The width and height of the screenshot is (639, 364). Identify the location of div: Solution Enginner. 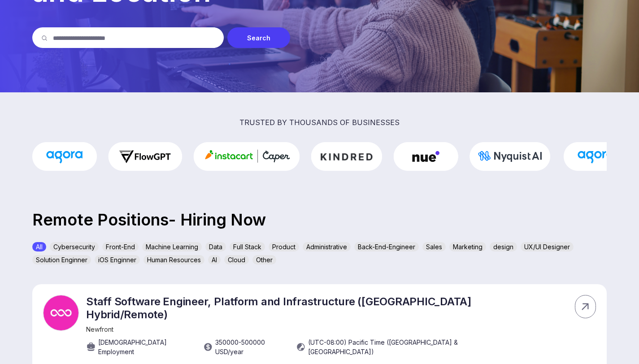
(61, 259).